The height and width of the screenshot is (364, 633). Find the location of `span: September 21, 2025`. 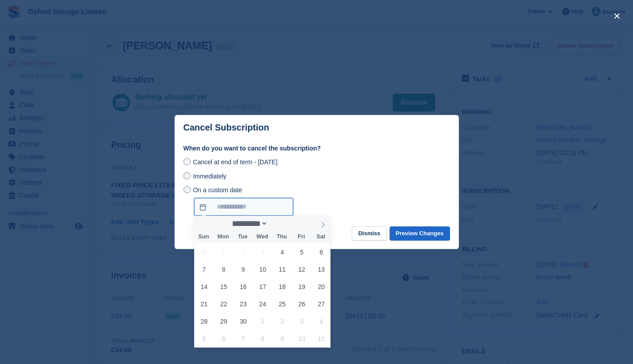

span: September 21, 2025 is located at coordinates (204, 303).